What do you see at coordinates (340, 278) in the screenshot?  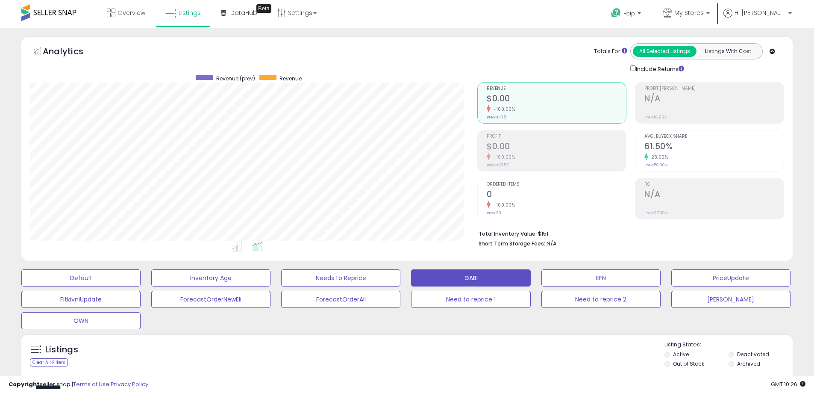 I see `button: Needs to Reprice` at bounding box center [340, 278].